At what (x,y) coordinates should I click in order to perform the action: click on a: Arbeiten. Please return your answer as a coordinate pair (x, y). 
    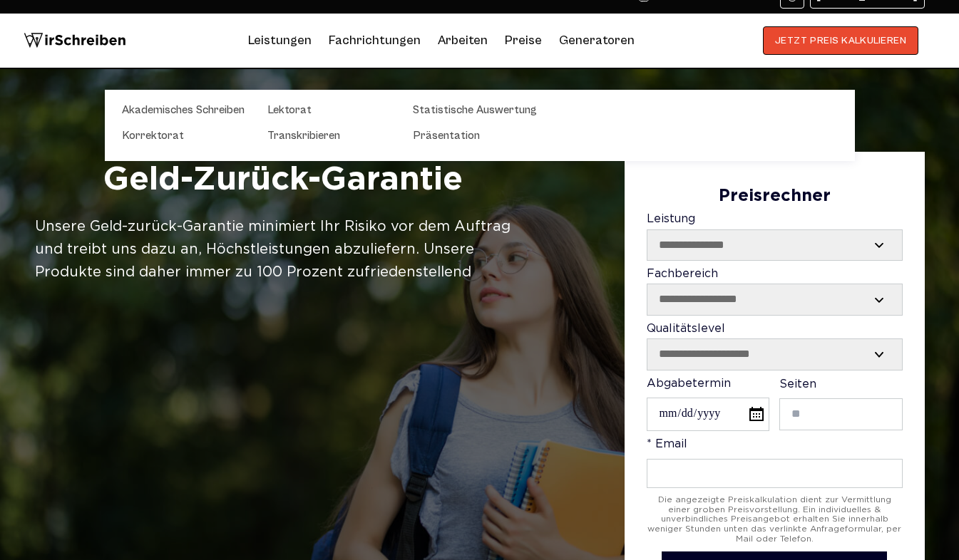
    Looking at the image, I should click on (463, 41).